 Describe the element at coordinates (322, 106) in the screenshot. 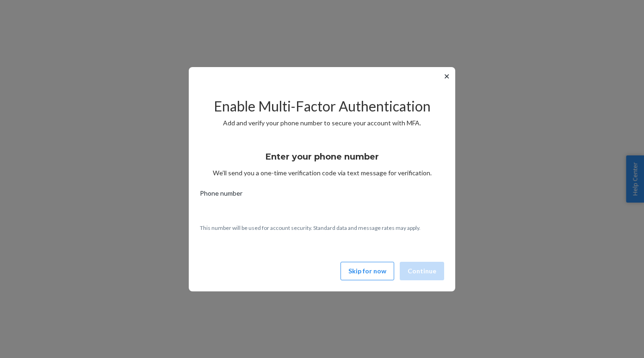

I see `h2: Enable Multi-Factor Authentication` at that location.